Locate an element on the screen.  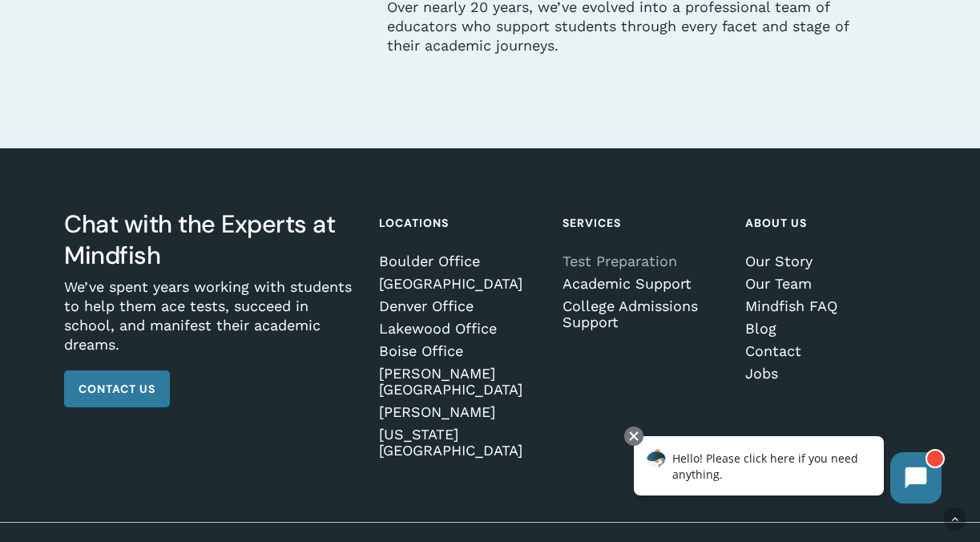
p: We’ve spent years working with students to help them ace tests, succeed in school, and manifest t... is located at coordinates (213, 324).